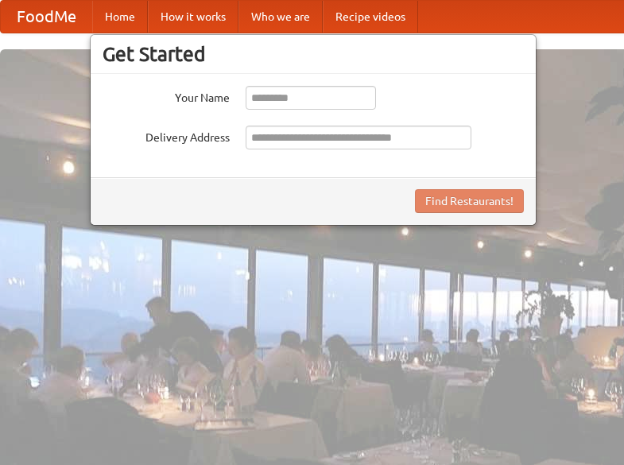 Image resolution: width=624 pixels, height=465 pixels. What do you see at coordinates (281, 17) in the screenshot?
I see `a: Who we are` at bounding box center [281, 17].